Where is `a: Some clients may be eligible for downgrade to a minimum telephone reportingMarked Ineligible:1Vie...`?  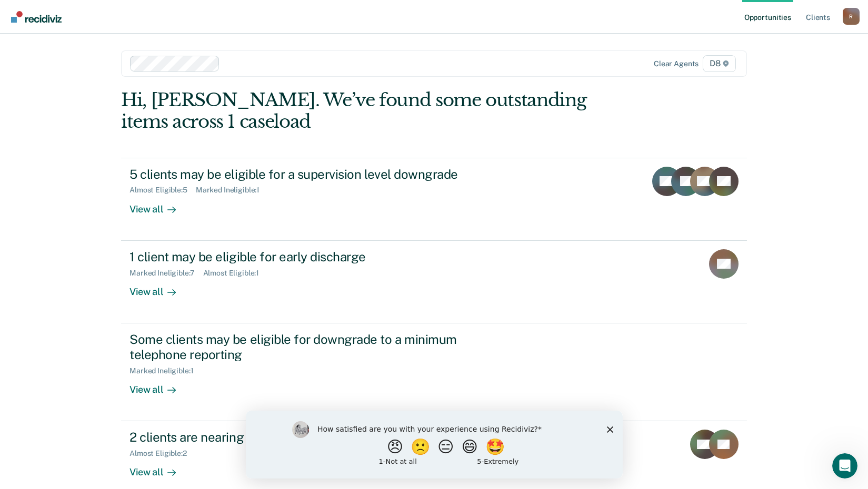 a: Some clients may be eligible for downgrade to a minimum telephone reportingMarked Ineligible:1Vie... is located at coordinates (434, 372).